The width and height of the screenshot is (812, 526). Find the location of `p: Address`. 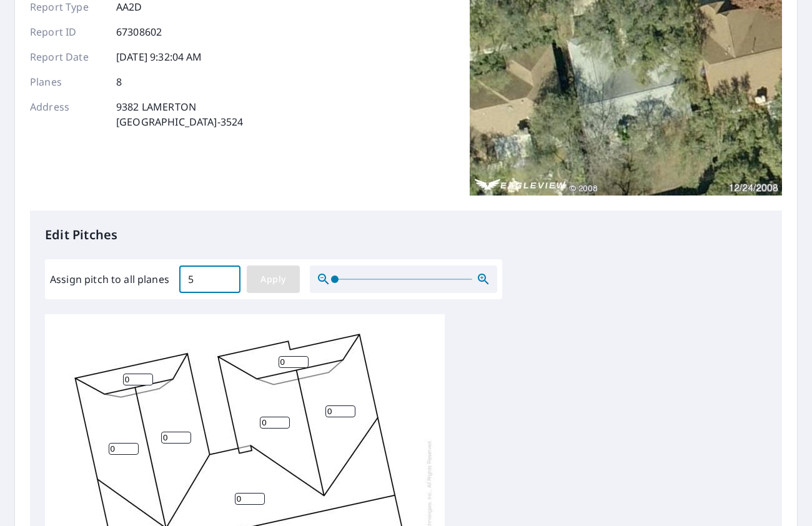

p: Address is located at coordinates (68, 114).